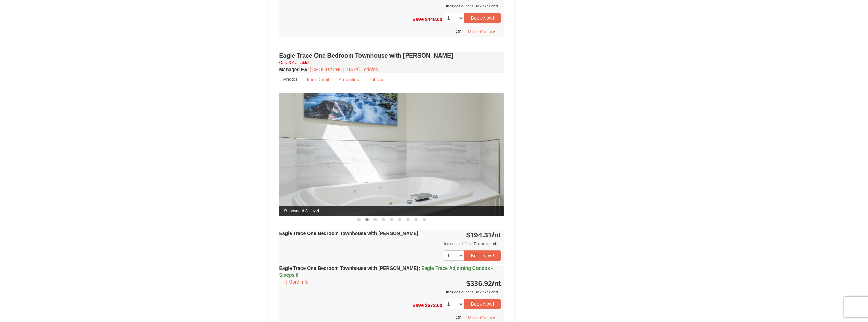 Image resolution: width=868 pixels, height=322 pixels. Describe the element at coordinates (317, 80) in the screenshot. I see `small: Item Detail` at that location.